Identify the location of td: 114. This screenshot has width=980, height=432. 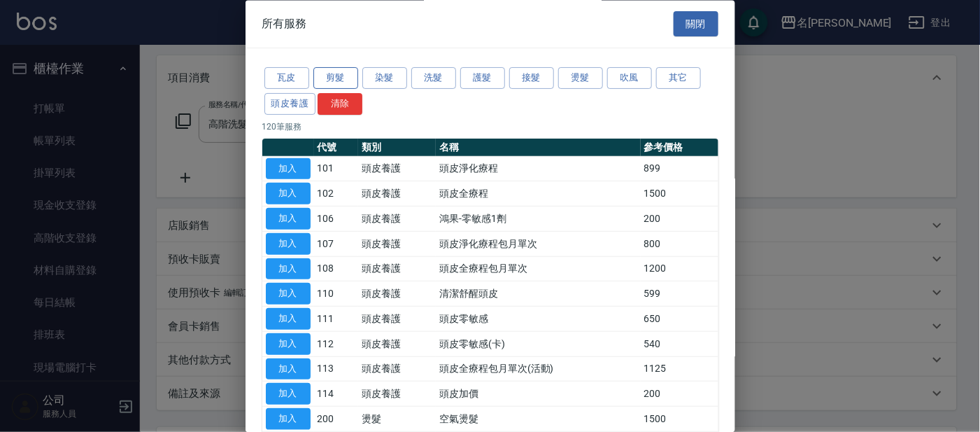
(336, 394).